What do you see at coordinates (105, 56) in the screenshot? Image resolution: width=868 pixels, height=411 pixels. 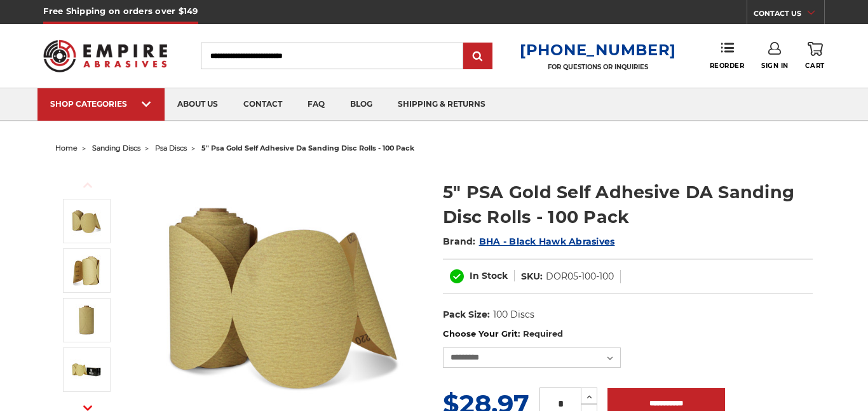 I see `img: Empire Abrasives` at bounding box center [105, 56].